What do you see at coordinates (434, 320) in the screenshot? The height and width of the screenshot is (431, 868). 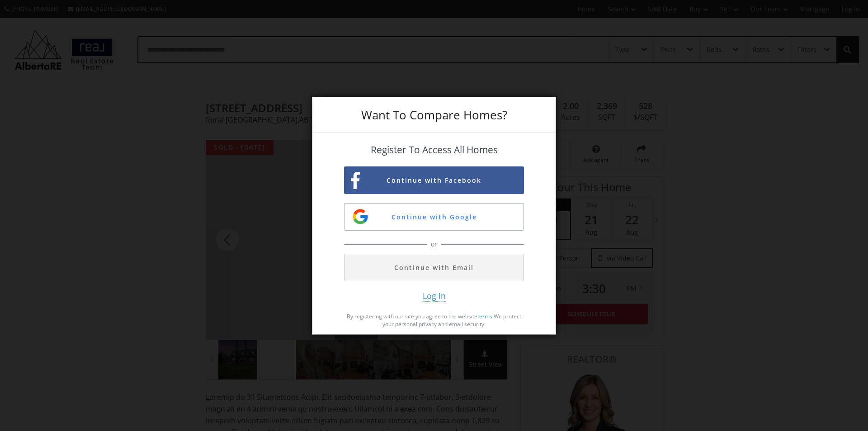 I see `p: By registering with our site you agree to the website . We protect your personal privacy and emai...` at bounding box center [434, 320].